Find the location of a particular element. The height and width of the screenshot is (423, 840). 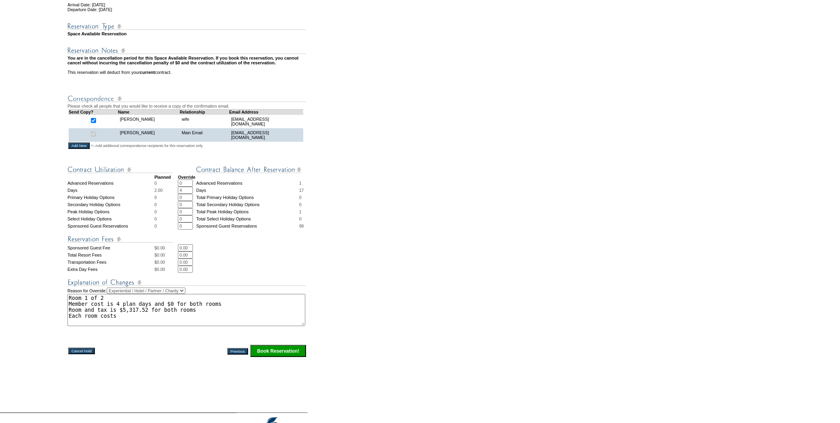

td: Sponsored Guest Fee is located at coordinates (111, 248).